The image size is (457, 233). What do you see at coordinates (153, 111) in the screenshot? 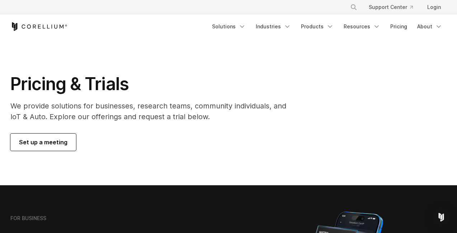
I see `p: We provide solutions for businesses, research teams, community individuals, and IoT & Auto. Explo...` at bounding box center [153, 111].